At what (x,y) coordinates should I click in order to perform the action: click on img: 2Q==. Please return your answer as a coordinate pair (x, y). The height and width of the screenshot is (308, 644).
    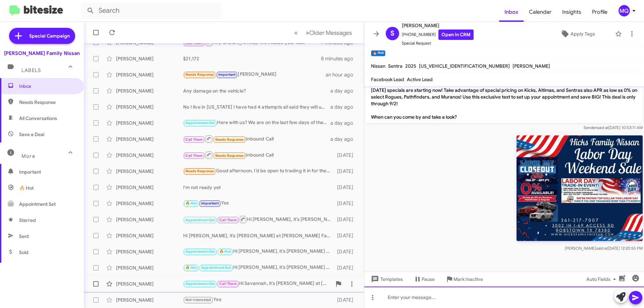
    Looking at the image, I should click on (580, 188).